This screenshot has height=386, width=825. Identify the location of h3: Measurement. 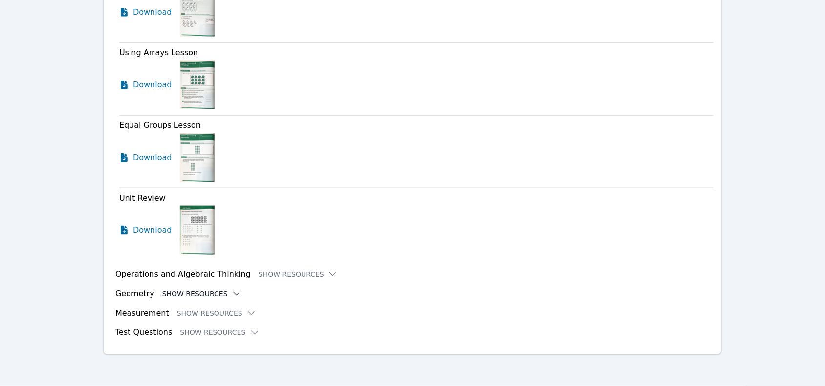
(142, 314).